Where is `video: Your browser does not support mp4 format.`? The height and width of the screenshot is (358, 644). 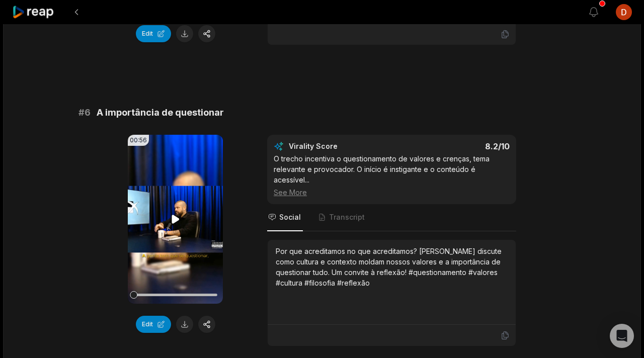
video: Your browser does not support mp4 format. is located at coordinates (175, 219).